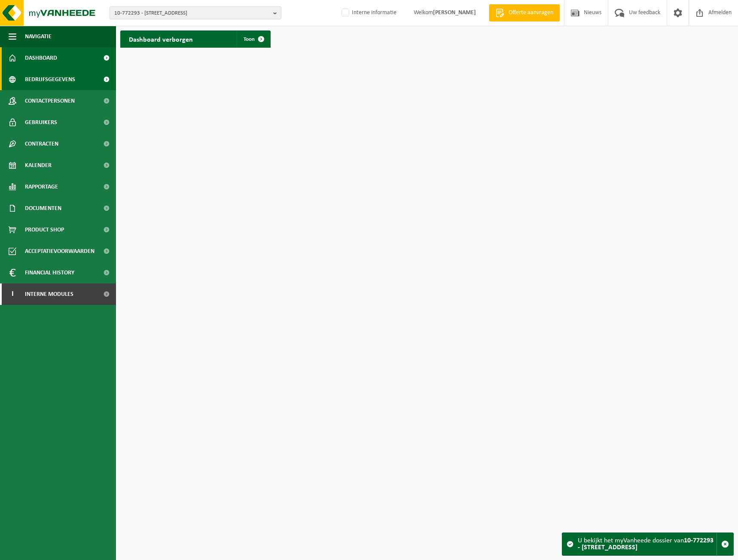 The image size is (738, 560). Describe the element at coordinates (50, 101) in the screenshot. I see `span: Contactpersonen` at that location.